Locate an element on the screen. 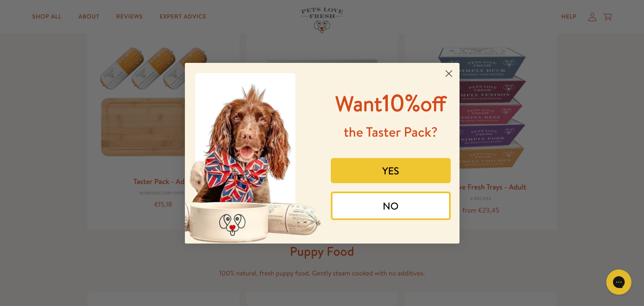 Image resolution: width=644 pixels, height=306 pixels. img: 8afefe80-1ef6-417a-b86b-9520c2248d41.jpeg is located at coordinates (254, 153).